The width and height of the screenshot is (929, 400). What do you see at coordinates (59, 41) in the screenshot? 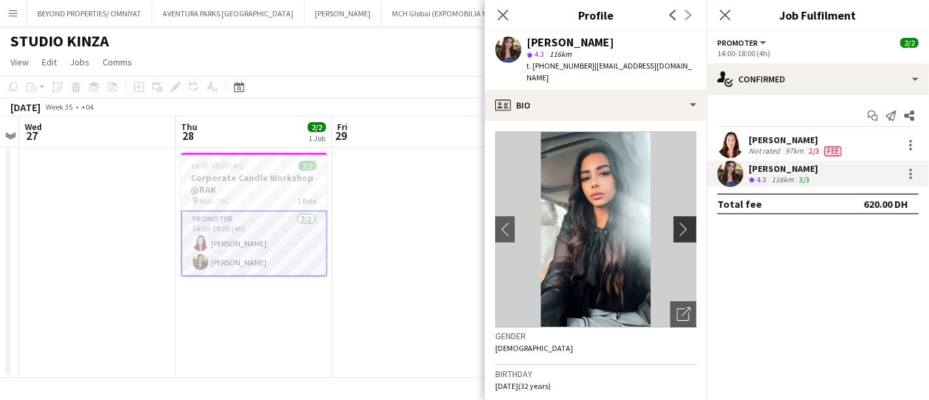
I see `h1: STUDIO KINZA` at bounding box center [59, 41].